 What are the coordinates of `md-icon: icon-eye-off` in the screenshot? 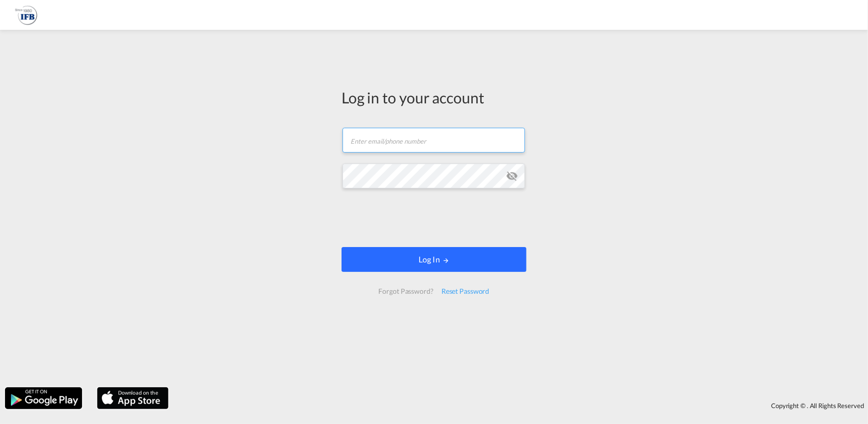 It's located at (512, 176).